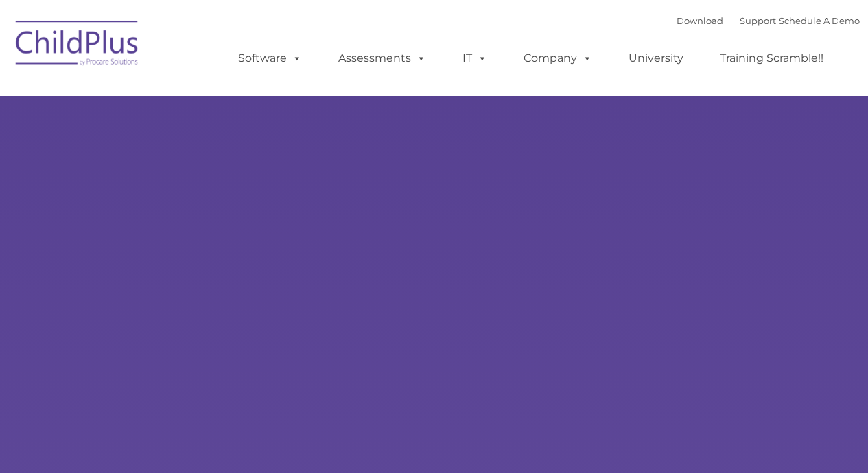 The image size is (868, 473). What do you see at coordinates (655, 59) in the screenshot?
I see `a: University` at bounding box center [655, 59].